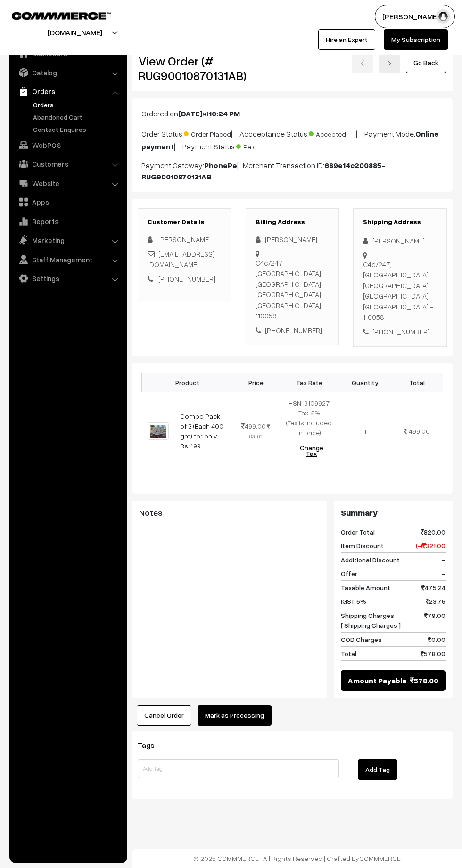 The width and height of the screenshot is (462, 868). I want to click on span: Total, so click(348, 653).